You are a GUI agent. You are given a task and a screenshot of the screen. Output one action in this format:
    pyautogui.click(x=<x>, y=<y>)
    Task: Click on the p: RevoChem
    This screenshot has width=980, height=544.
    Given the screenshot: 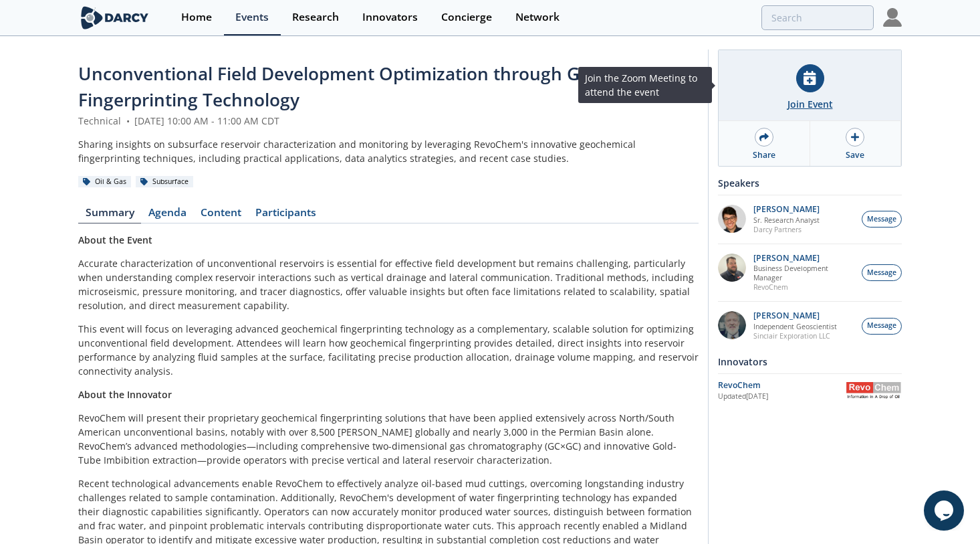 What is the action you would take?
    pyautogui.click(x=805, y=287)
    